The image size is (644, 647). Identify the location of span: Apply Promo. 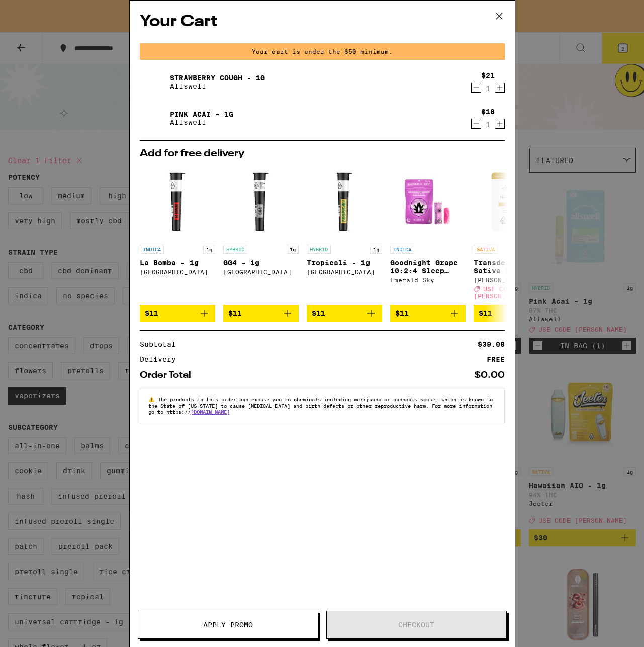
(228, 625).